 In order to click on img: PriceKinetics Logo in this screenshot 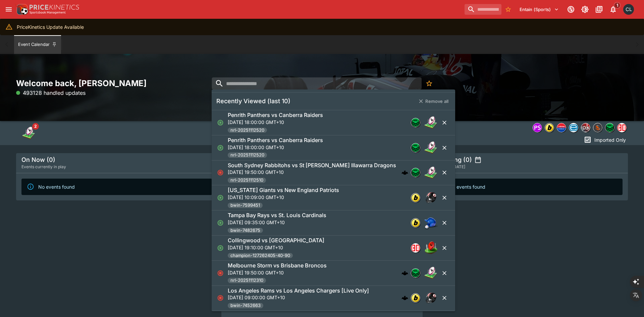, I will do `click(21, 10)`.